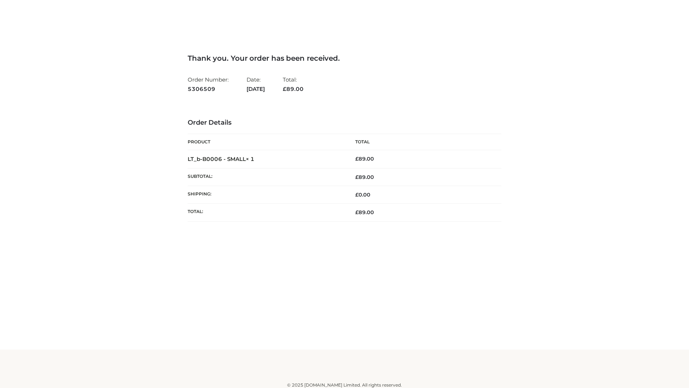 The width and height of the screenshot is (689, 388). I want to click on th: Shipping:, so click(266, 195).